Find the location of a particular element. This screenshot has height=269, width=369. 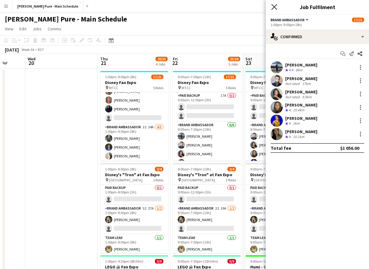

span: 21 is located at coordinates (104, 63).